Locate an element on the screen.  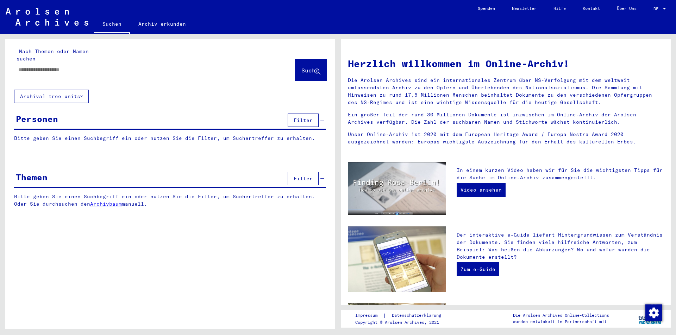
a: Zum e-Guide is located at coordinates (477, 270).